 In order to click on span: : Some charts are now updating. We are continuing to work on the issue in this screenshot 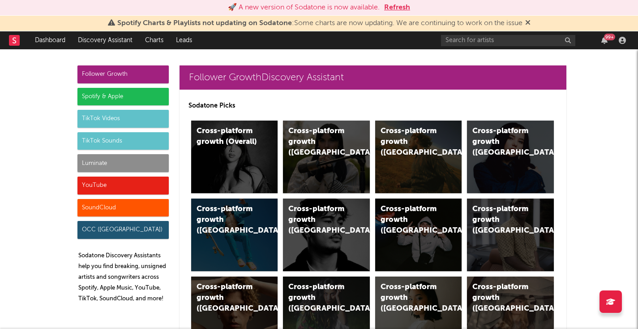, I will do `click(320, 23)`.